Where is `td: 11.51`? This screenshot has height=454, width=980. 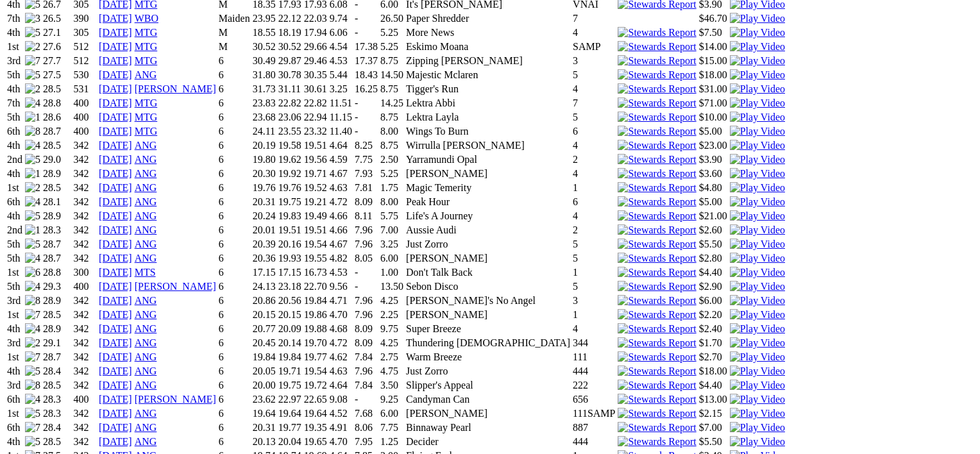 td: 11.51 is located at coordinates (341, 103).